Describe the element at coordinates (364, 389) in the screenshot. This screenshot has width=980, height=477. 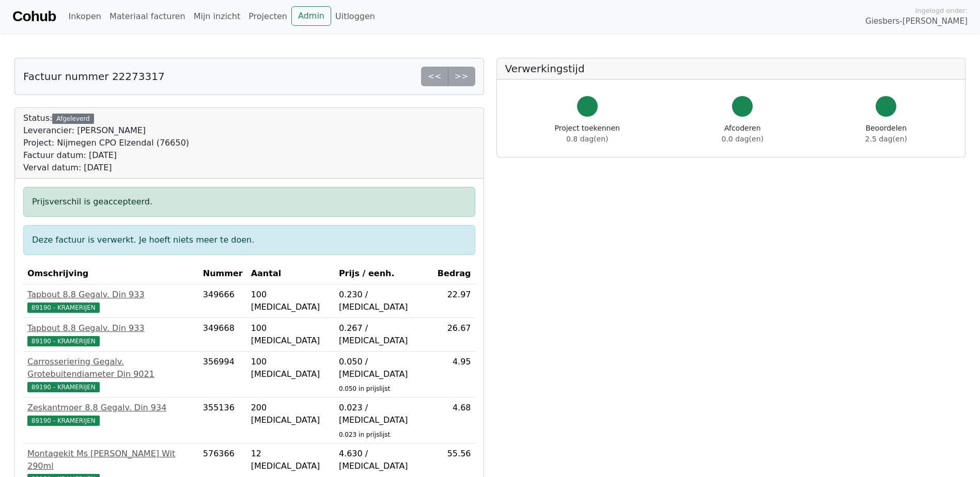
I see `sub: 0.050 in prijslijst` at that location.